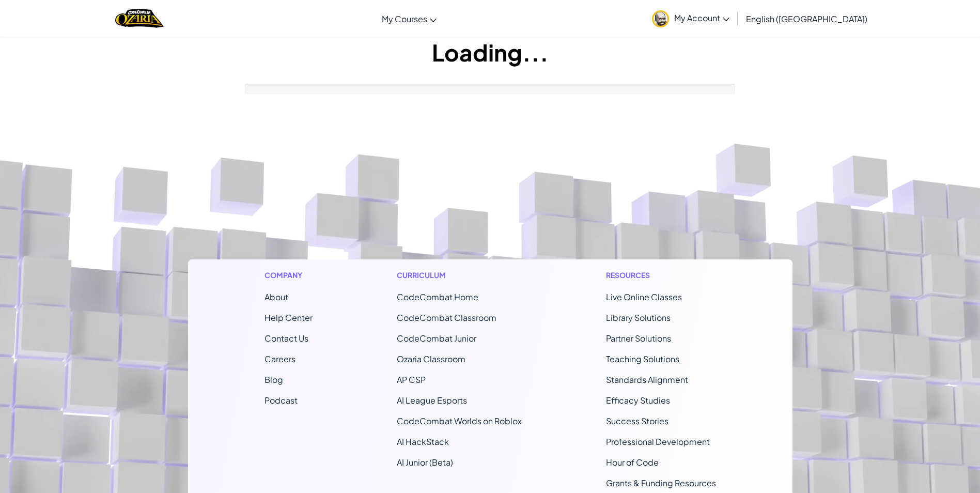  What do you see at coordinates (638, 400) in the screenshot?
I see `a: Efficacy Studies` at bounding box center [638, 400].